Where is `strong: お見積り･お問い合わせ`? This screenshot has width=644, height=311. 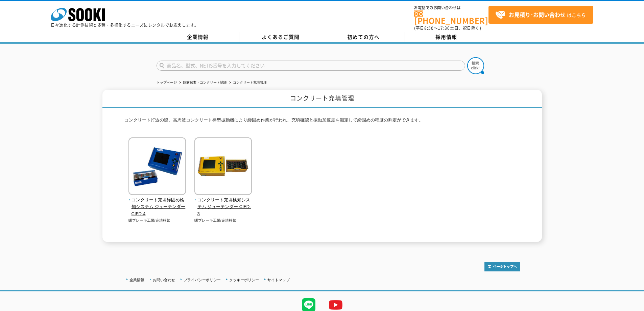 strong: お見積り･お問い合わせ is located at coordinates (538, 15).